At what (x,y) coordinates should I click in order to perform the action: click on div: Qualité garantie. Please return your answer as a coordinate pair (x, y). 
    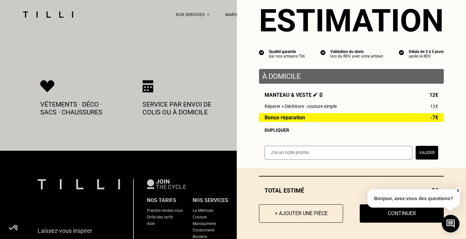
    Looking at the image, I should click on (287, 52).